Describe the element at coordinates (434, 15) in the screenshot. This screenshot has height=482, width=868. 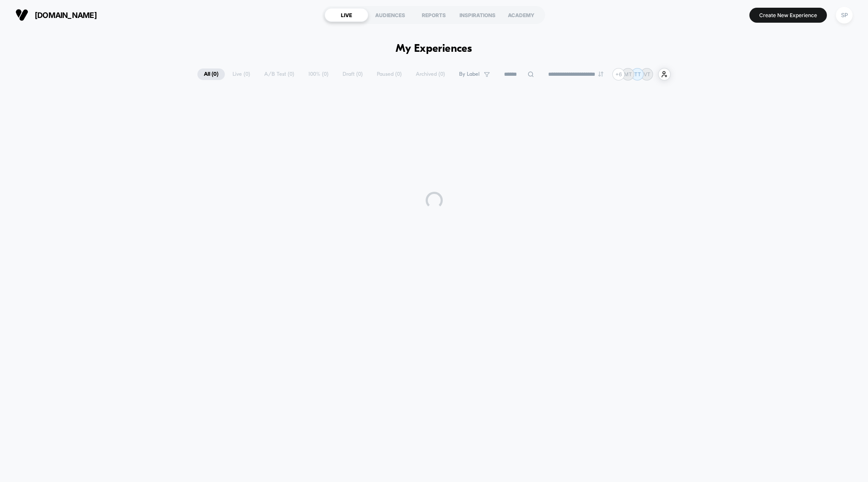
I see `div: REPORTS` at that location.